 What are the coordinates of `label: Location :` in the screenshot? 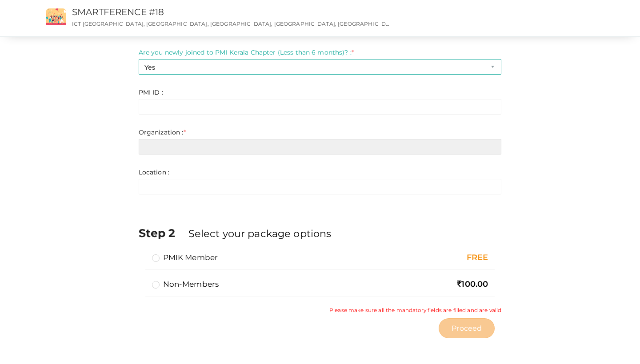 It's located at (154, 172).